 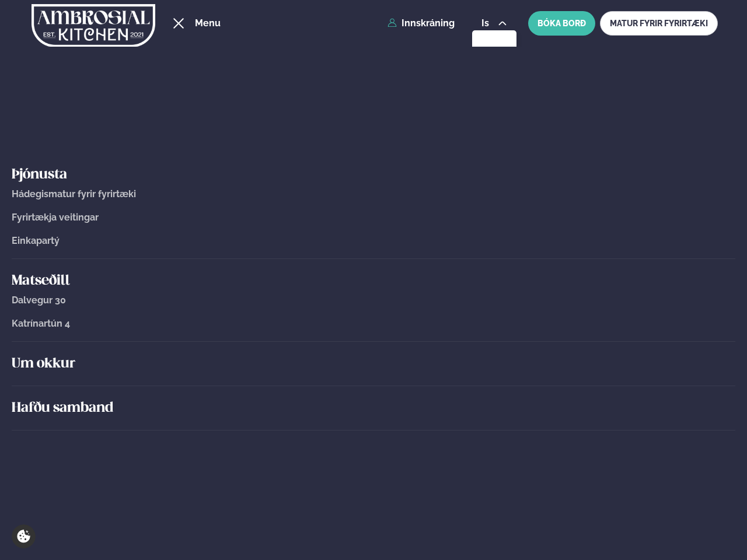 I want to click on h5: Hafðu samband, so click(x=374, y=408).